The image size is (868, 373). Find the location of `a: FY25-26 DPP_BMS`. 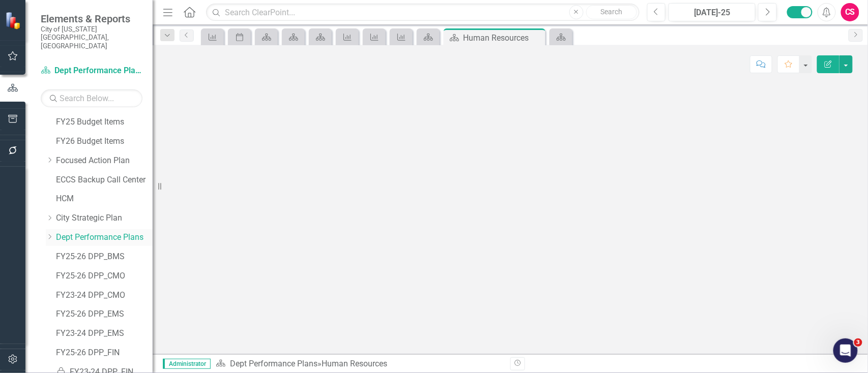

a: FY25-26 DPP_BMS is located at coordinates (104, 257).